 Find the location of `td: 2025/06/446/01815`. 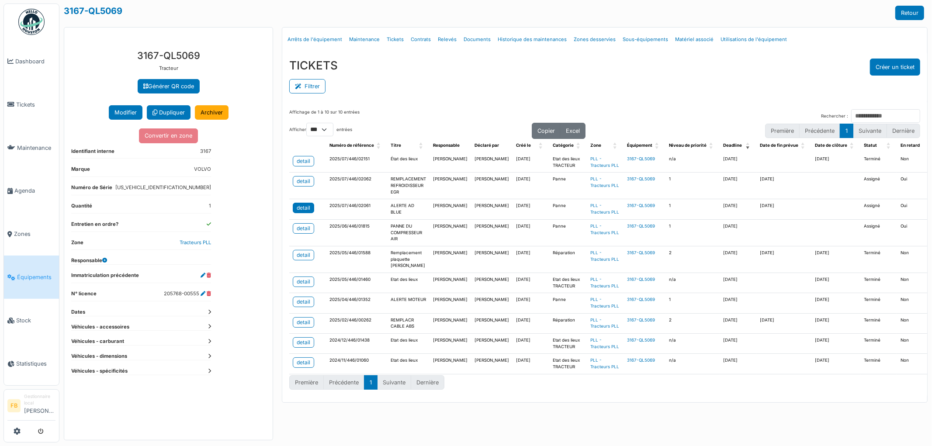

td: 2025/06/446/01815 is located at coordinates (357, 233).